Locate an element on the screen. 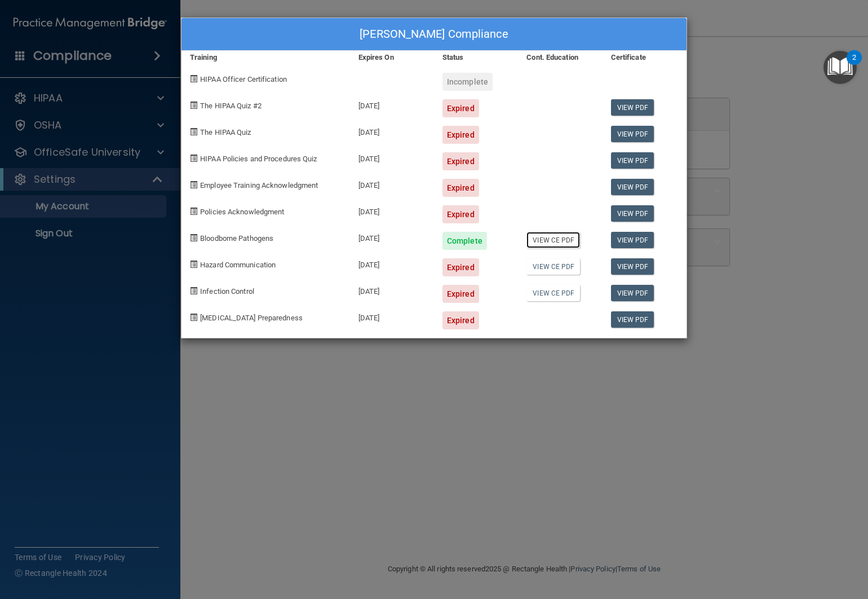  button: Open Resource Center, 2 new notifications is located at coordinates (840, 67).